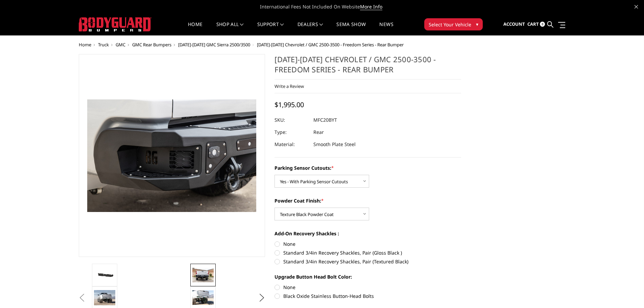 This screenshot has height=308, width=644. Describe the element at coordinates (368, 252) in the screenshot. I see `label: Standard 3/4in Recovery Shackles, Pair (Gloss Black )` at that location.